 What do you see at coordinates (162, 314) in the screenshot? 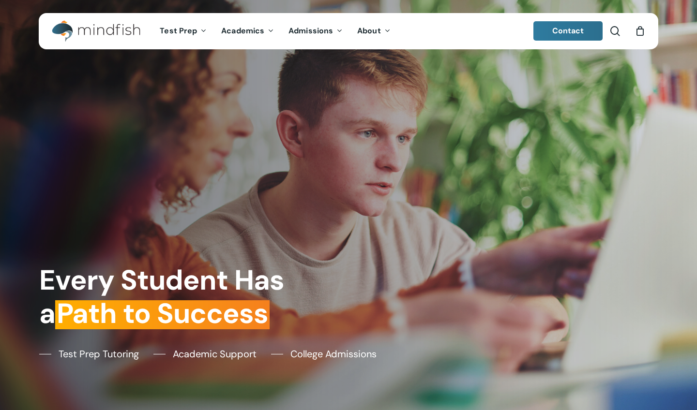
I see `em: Path to Success` at bounding box center [162, 314].